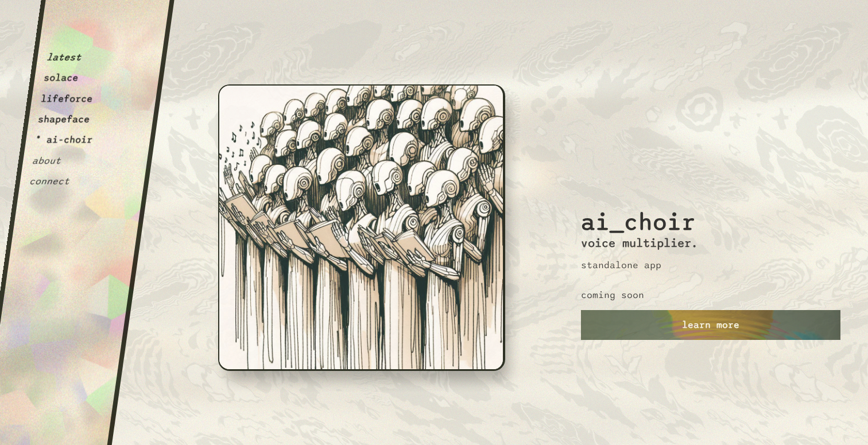 The width and height of the screenshot is (868, 445). What do you see at coordinates (621, 265) in the screenshot?
I see `p: standalone app` at bounding box center [621, 265].